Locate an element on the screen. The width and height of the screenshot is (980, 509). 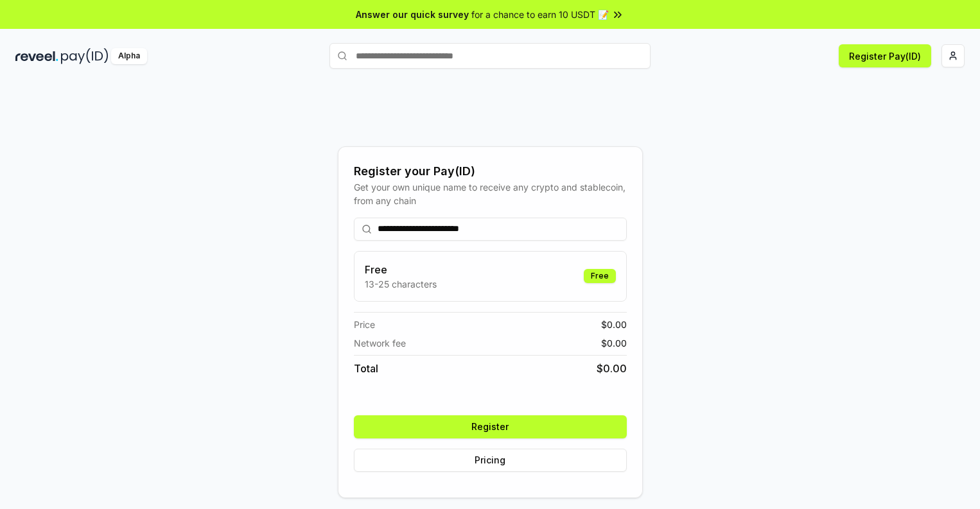
span: for a chance to earn 10 USDT 📝 is located at coordinates (540, 14).